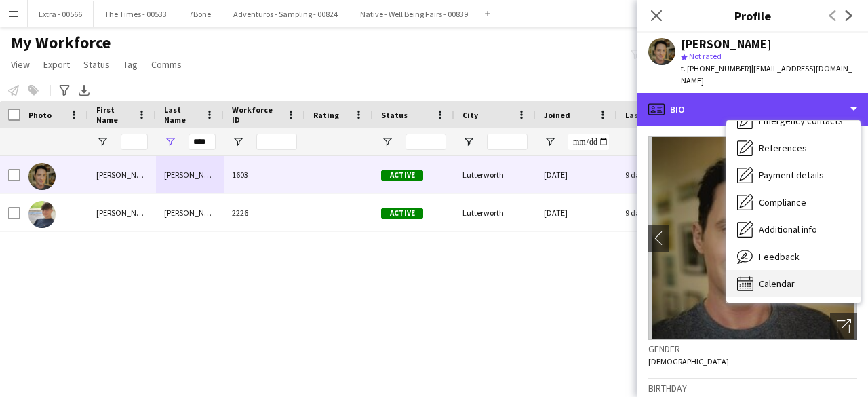 The width and height of the screenshot is (868, 397). Describe the element at coordinates (56, 65) in the screenshot. I see `a: Export` at that location.